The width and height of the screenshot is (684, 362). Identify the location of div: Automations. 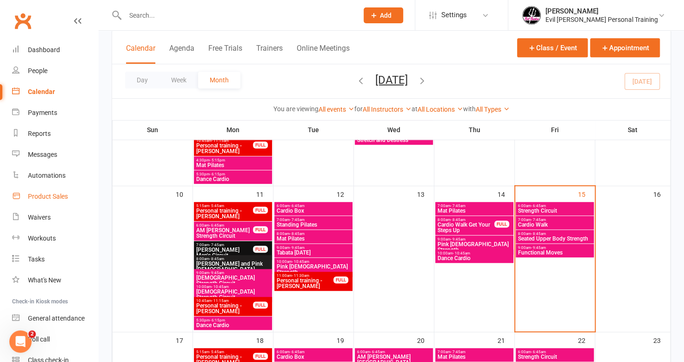
(47, 175).